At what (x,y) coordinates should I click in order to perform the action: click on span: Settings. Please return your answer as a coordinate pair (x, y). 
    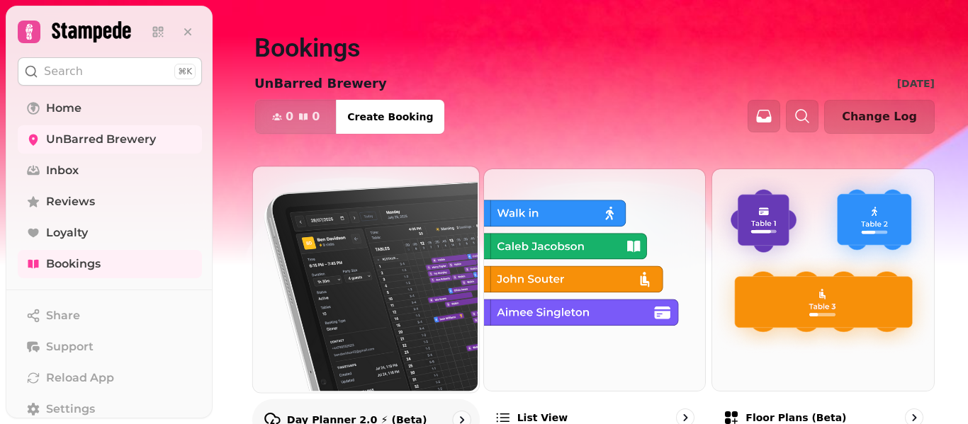
    Looking at the image, I should click on (70, 409).